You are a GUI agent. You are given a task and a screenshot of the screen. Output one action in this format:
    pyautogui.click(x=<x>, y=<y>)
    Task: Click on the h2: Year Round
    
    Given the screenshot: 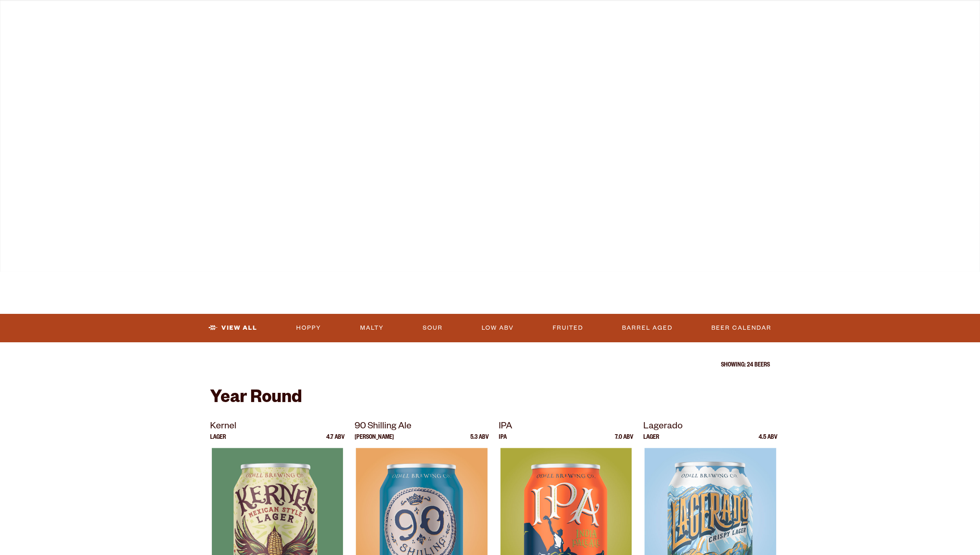 What is the action you would take?
    pyautogui.click(x=490, y=399)
    